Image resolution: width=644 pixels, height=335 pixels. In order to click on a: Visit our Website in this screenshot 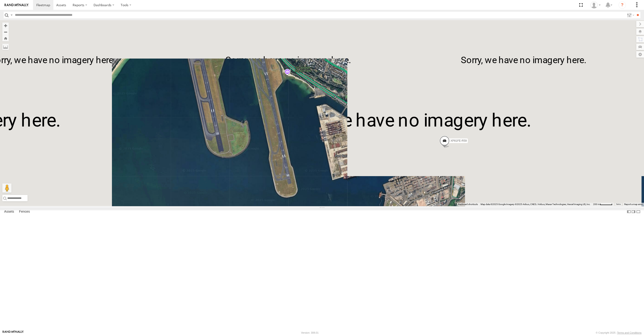, I will do `click(13, 333)`.